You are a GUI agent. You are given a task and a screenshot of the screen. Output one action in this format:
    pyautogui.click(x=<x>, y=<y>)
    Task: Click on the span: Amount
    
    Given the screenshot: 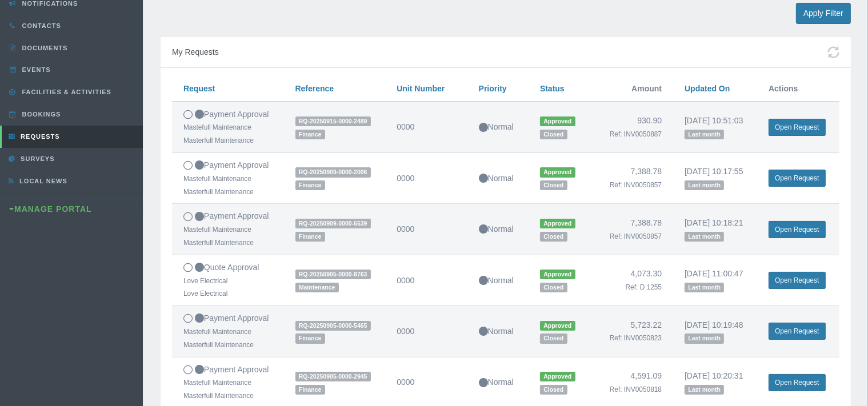 What is the action you would take?
    pyautogui.click(x=647, y=88)
    